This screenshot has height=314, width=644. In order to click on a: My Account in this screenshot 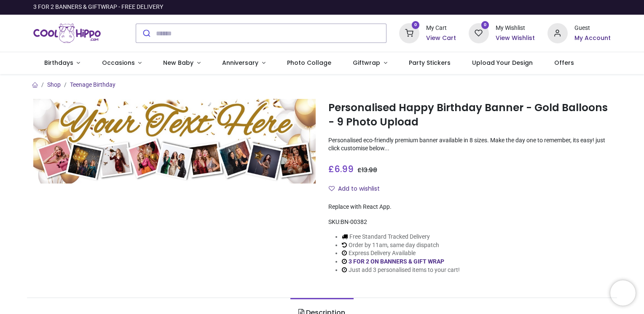, I will do `click(593, 38)`.